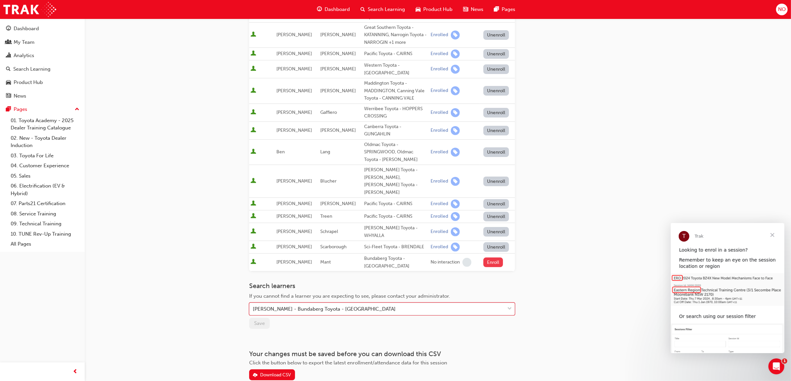 Image resolution: width=791 pixels, height=381 pixels. Describe the element at coordinates (42, 82) in the screenshot. I see `a: Product Hub` at that location.